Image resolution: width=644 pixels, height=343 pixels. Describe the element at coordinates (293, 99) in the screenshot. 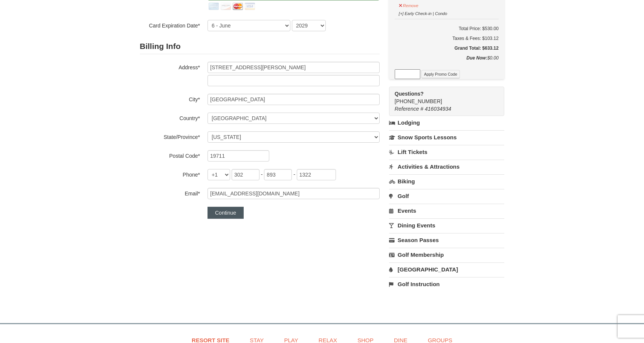

I see `input: City` at that location.